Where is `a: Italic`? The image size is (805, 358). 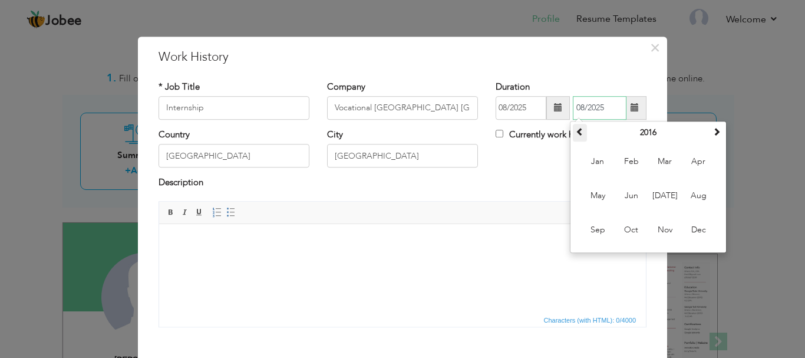
a: Italic is located at coordinates (185, 212).